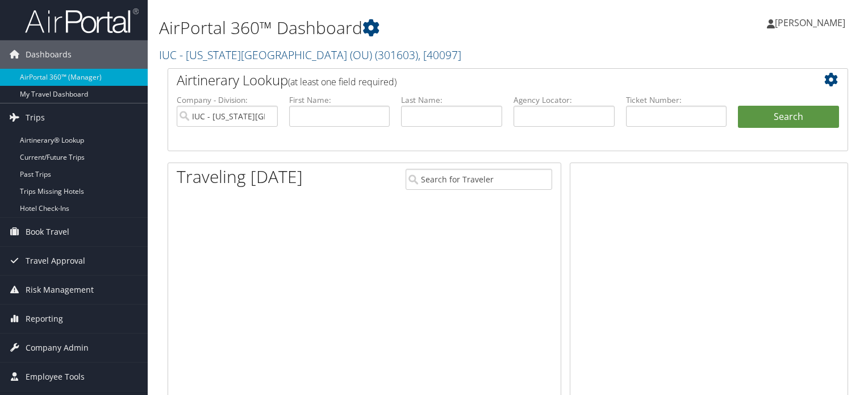  What do you see at coordinates (47, 232) in the screenshot?
I see `span: Book Travel` at bounding box center [47, 232].